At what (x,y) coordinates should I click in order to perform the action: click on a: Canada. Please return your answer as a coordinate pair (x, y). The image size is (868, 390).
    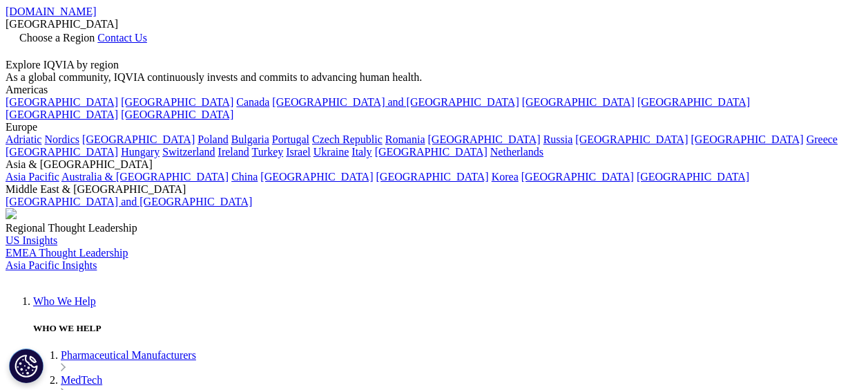
    Looking at the image, I should click on (253, 102).